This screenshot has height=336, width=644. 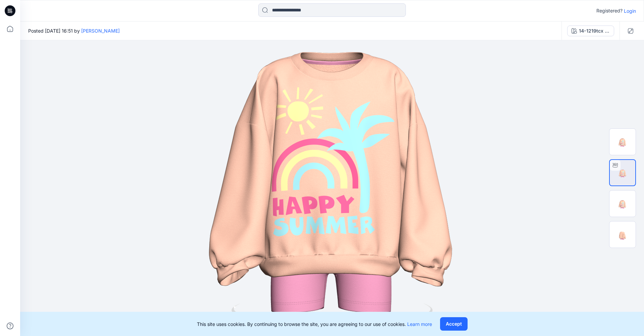 What do you see at coordinates (623, 173) in the screenshot?
I see `img: Turntable` at bounding box center [623, 173].